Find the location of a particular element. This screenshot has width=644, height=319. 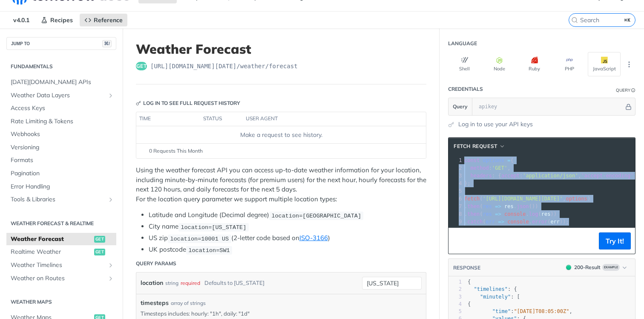

h2: Weather Maps is located at coordinates (61, 302).